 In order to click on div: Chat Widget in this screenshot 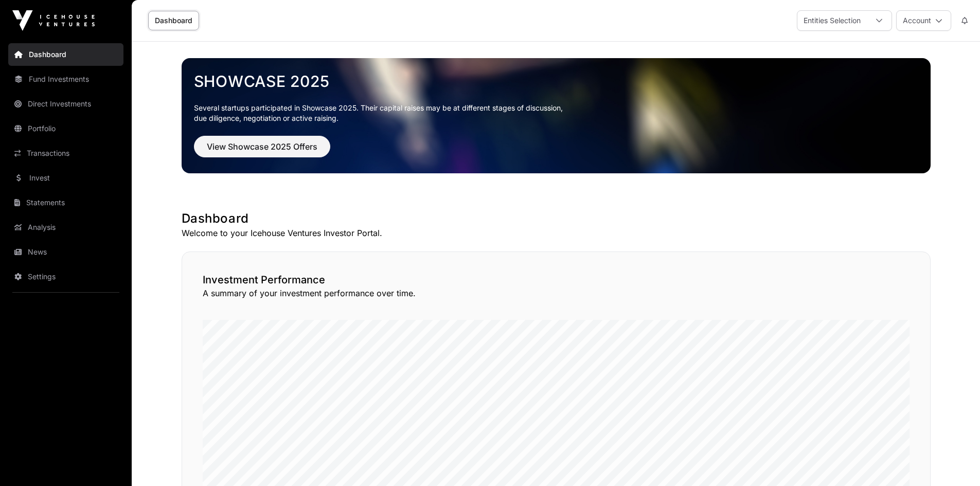, I will do `click(954, 461)`.